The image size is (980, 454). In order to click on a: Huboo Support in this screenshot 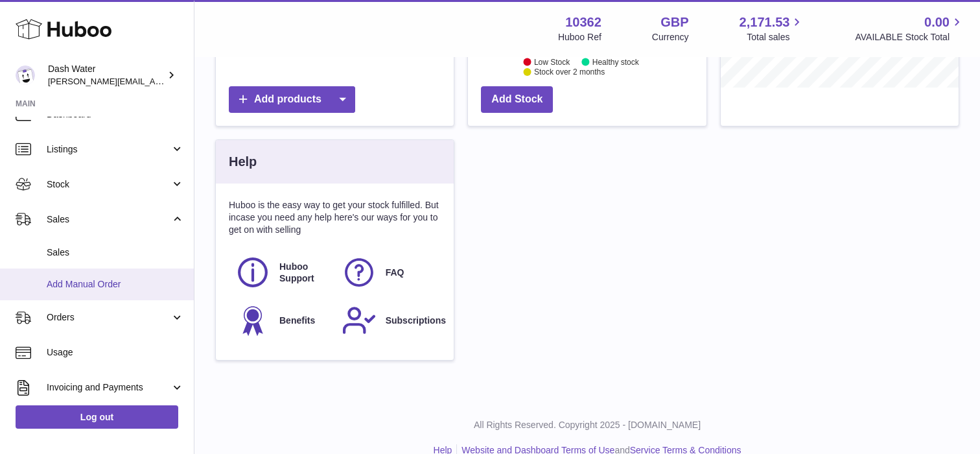, I will do `click(282, 272)`.